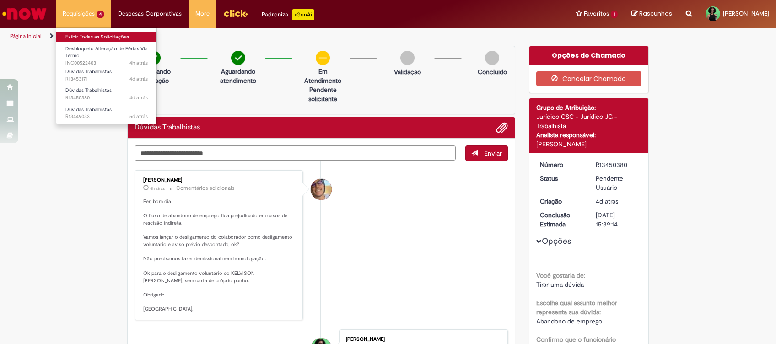 The height and width of the screenshot is (344, 776). What do you see at coordinates (107, 79) in the screenshot?
I see `span: R13453171` at bounding box center [107, 79].